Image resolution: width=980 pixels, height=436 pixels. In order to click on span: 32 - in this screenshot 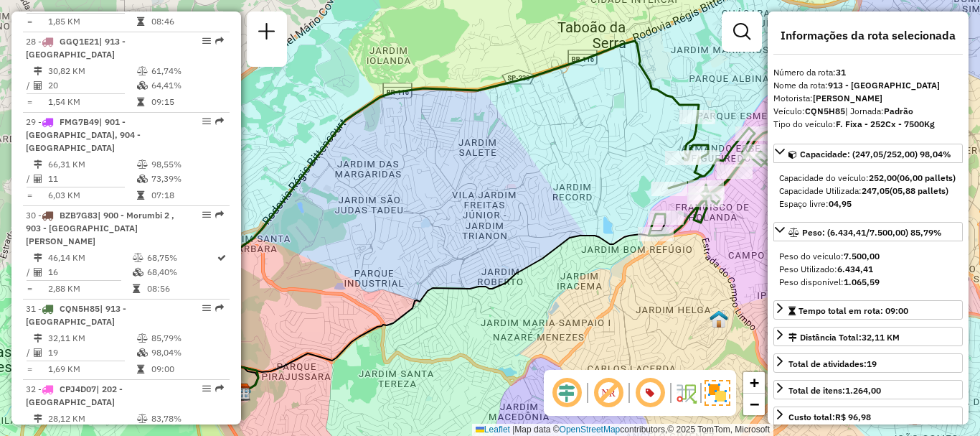, I will do `click(74, 395)`.